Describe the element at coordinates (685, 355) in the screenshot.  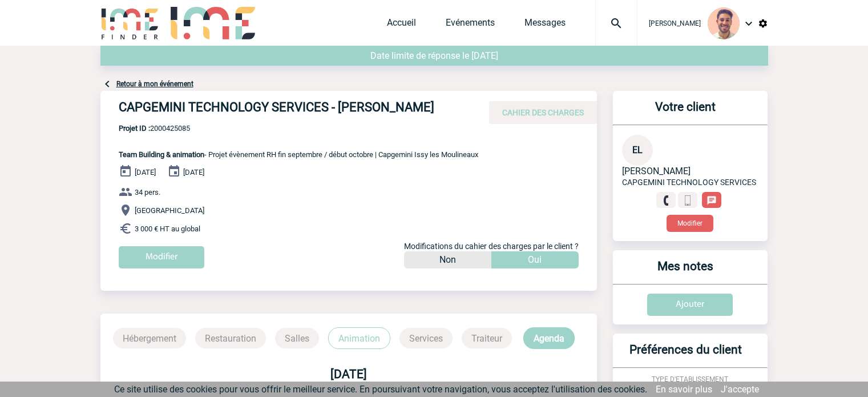
I see `h3: Préférences du client` at that location.